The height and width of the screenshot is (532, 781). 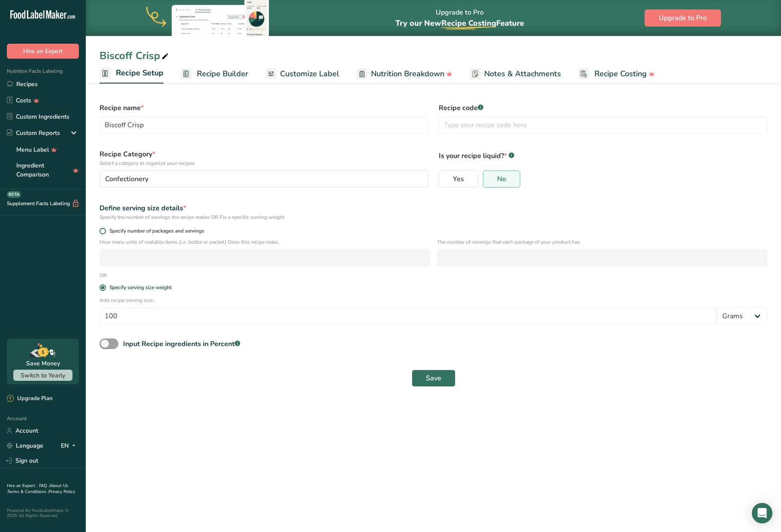 What do you see at coordinates (14, 194) in the screenshot?
I see `div: BETA` at bounding box center [14, 194].